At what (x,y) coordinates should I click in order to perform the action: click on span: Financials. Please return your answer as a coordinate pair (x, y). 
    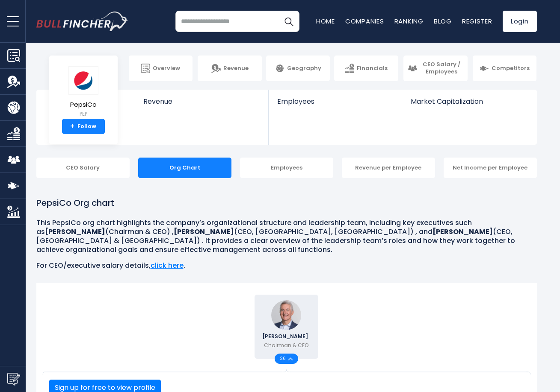
    Looking at the image, I should click on (372, 68).